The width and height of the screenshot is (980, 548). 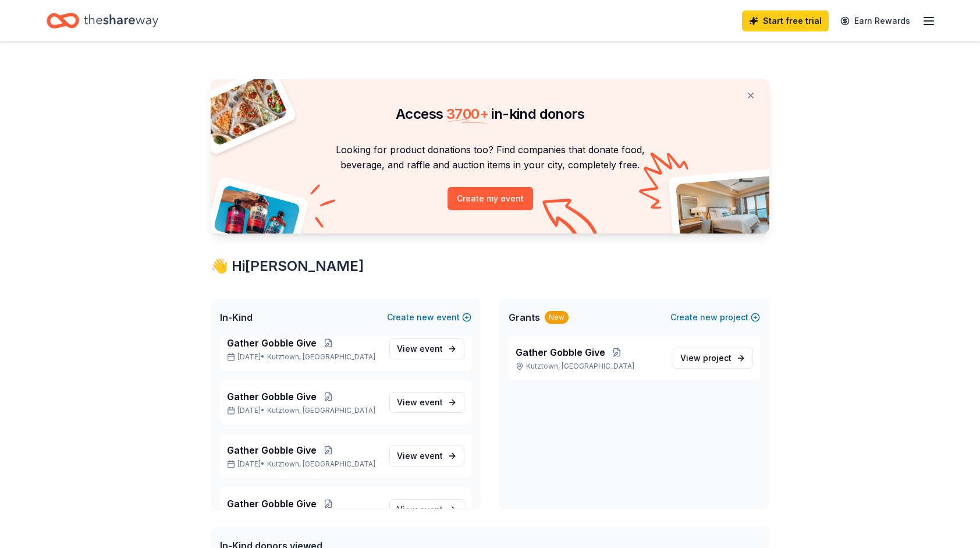 What do you see at coordinates (236, 317) in the screenshot?
I see `span: In-Kind` at bounding box center [236, 317].